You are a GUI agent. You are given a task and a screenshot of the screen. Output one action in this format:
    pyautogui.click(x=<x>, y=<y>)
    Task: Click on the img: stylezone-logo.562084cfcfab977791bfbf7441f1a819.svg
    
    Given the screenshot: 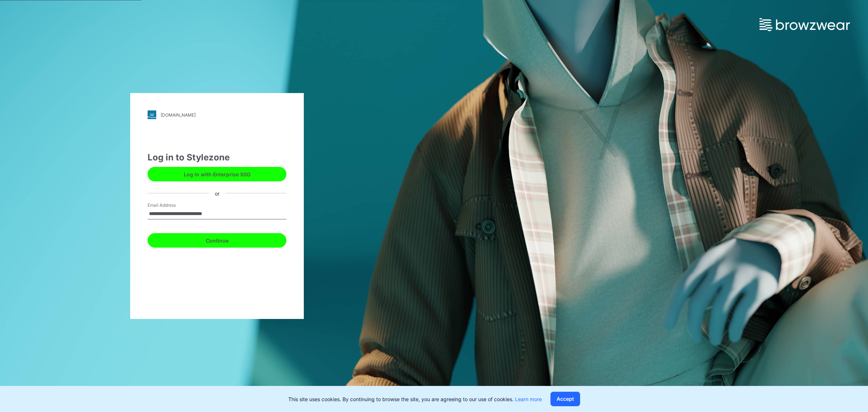 What is the action you would take?
    pyautogui.click(x=152, y=115)
    